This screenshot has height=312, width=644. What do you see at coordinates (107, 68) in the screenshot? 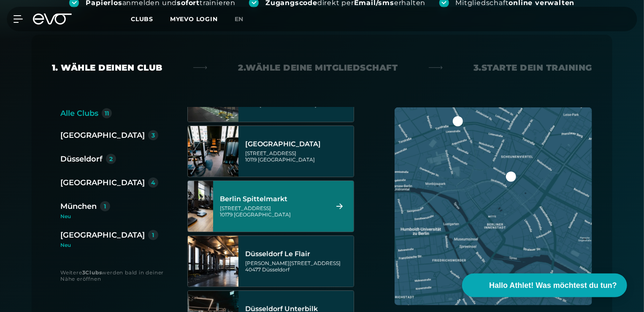
I see `div: 1. Wähle deinen Club` at bounding box center [107, 68].